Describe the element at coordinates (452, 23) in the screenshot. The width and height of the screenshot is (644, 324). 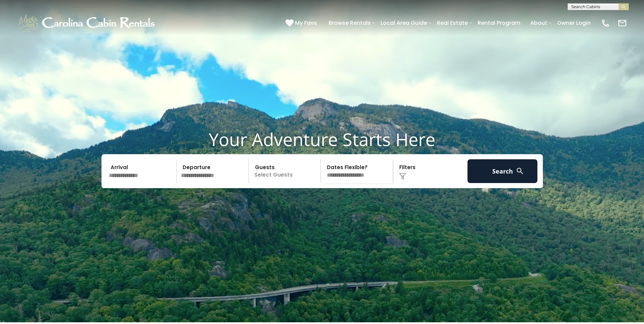
I see `a: Real Estate` at that location.